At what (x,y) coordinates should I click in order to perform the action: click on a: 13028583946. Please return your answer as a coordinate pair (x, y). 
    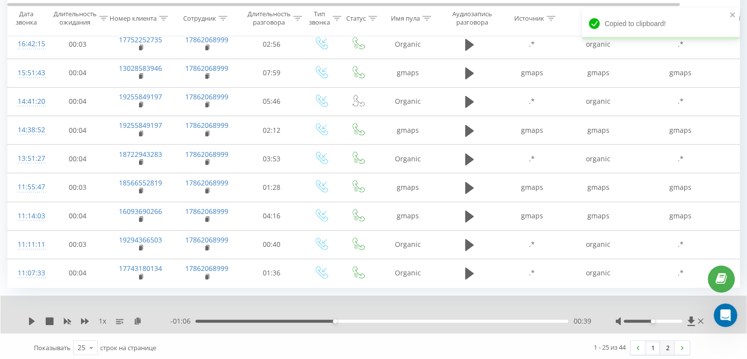
    Looking at the image, I should click on (140, 68).